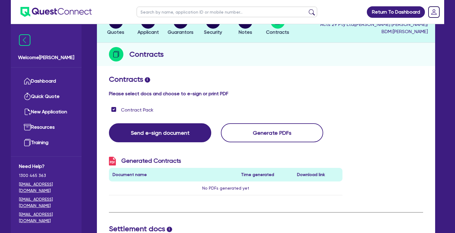 Image resolution: width=455 pixels, height=233 pixels. I want to click on button: Quotes, so click(116, 25).